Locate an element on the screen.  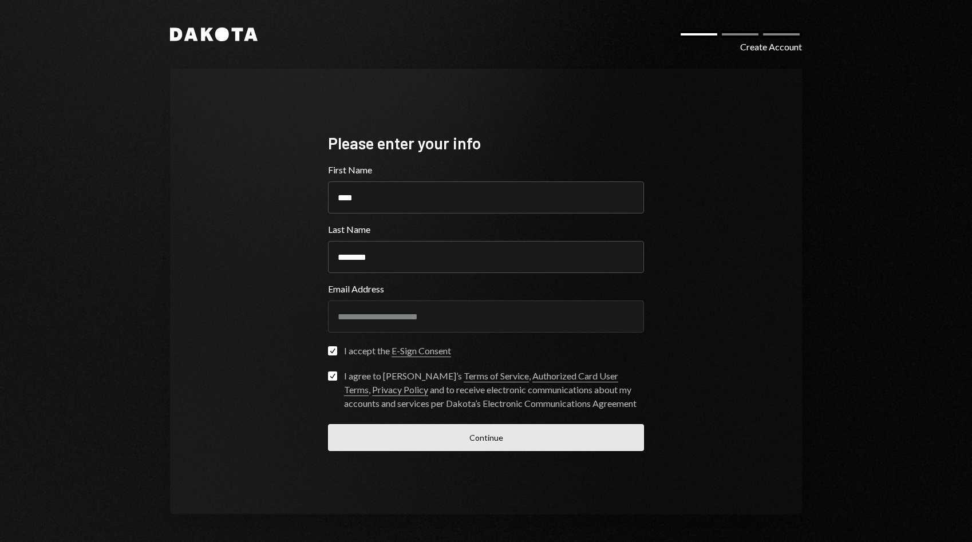
label: First Name is located at coordinates (486, 170).